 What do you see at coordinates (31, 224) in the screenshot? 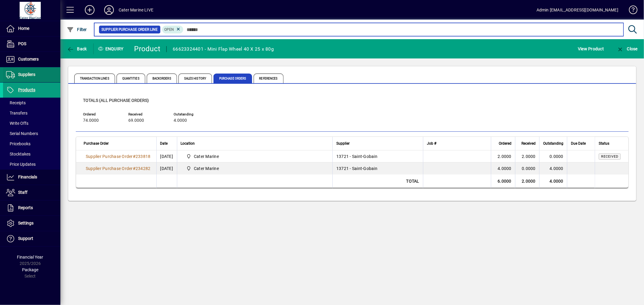
I see `a: Settings` at bounding box center [31, 224].